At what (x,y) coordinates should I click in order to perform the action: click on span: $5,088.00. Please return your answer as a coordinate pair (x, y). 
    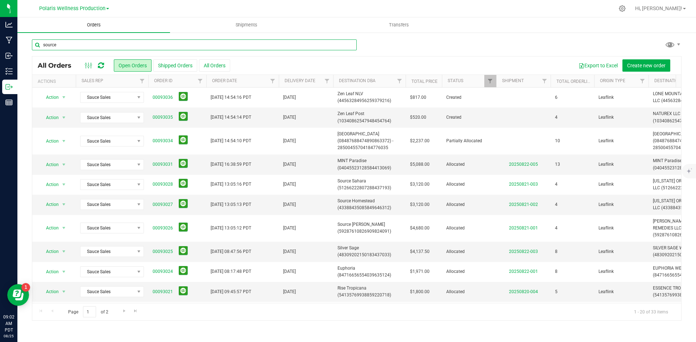
    Looking at the image, I should click on (420, 164).